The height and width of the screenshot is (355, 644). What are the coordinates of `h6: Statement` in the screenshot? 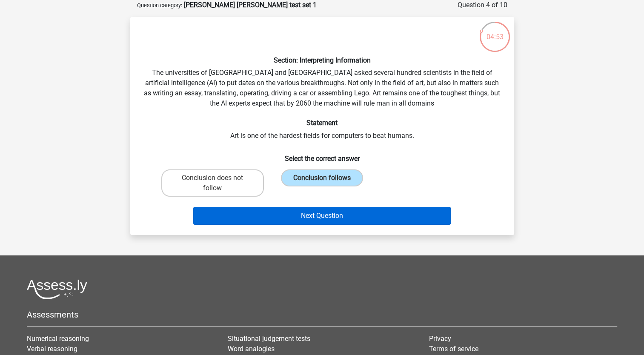 It's located at (322, 122).